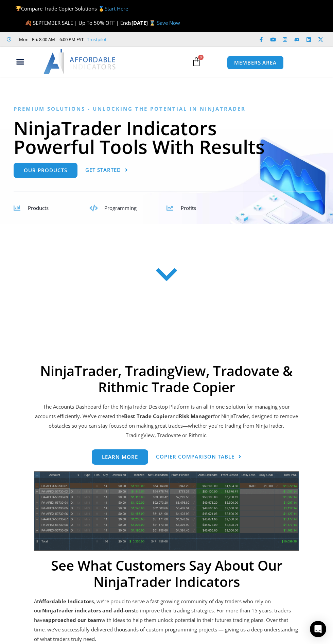 The width and height of the screenshot is (333, 644). What do you see at coordinates (166, 137) in the screenshot?
I see `h1: NinjaTrader Indicators Powerful Tools With Results` at bounding box center [166, 137].